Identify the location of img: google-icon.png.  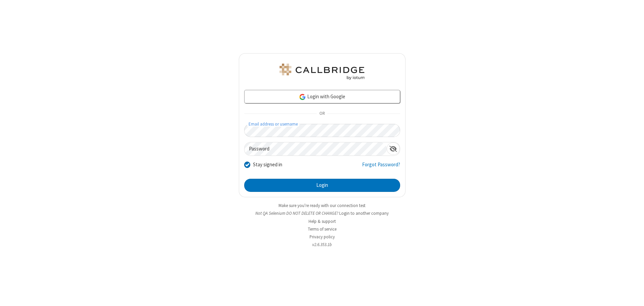
(303, 97).